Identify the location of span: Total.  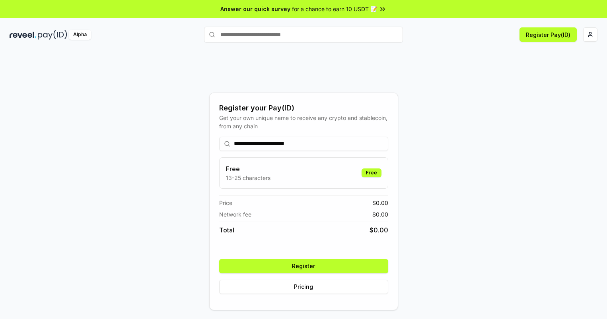
(227, 230).